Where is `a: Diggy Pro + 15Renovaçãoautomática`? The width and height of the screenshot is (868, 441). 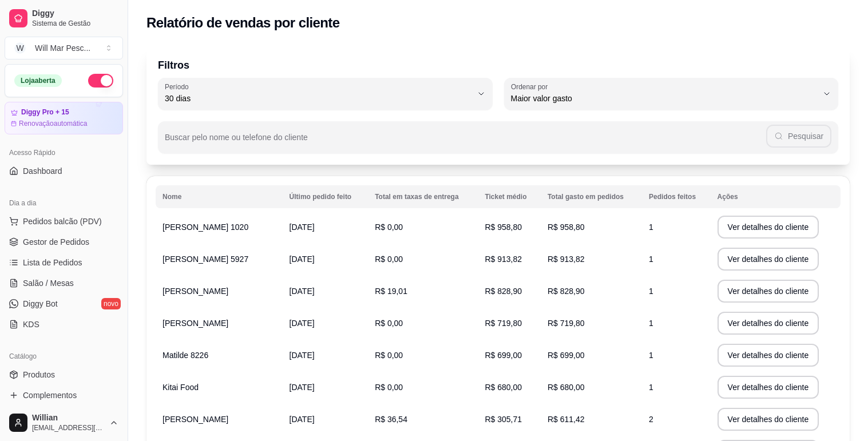 a: Diggy Pro + 15Renovaçãoautomática is located at coordinates (63, 118).